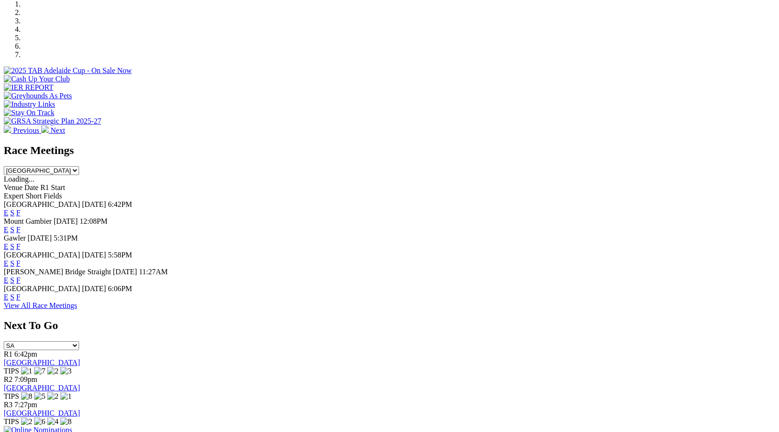  What do you see at coordinates (7, 129) in the screenshot?
I see `img: chevron-left-pager-white.svg` at bounding box center [7, 129].